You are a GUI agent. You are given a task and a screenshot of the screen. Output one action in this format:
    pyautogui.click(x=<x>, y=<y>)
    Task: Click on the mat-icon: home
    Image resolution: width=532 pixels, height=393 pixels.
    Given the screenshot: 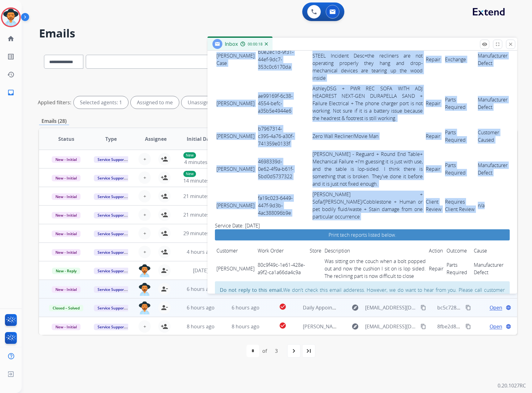 What is the action you would take?
    pyautogui.click(x=11, y=39)
    